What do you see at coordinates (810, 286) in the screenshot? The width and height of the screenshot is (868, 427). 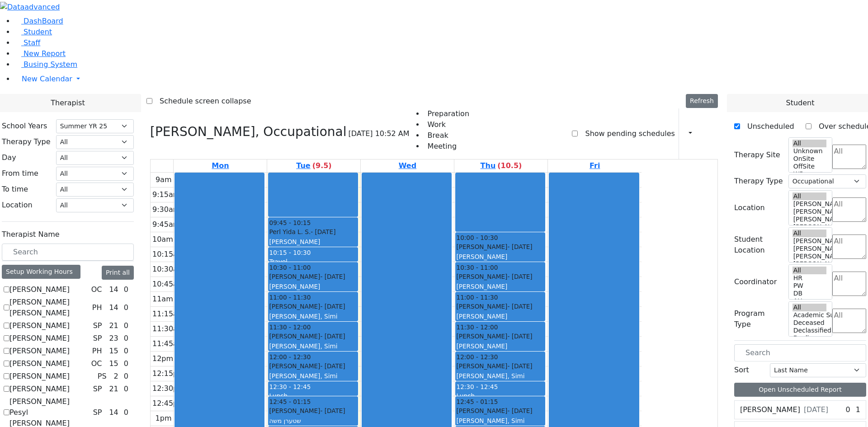 I see `option: PW` at bounding box center [810, 286].